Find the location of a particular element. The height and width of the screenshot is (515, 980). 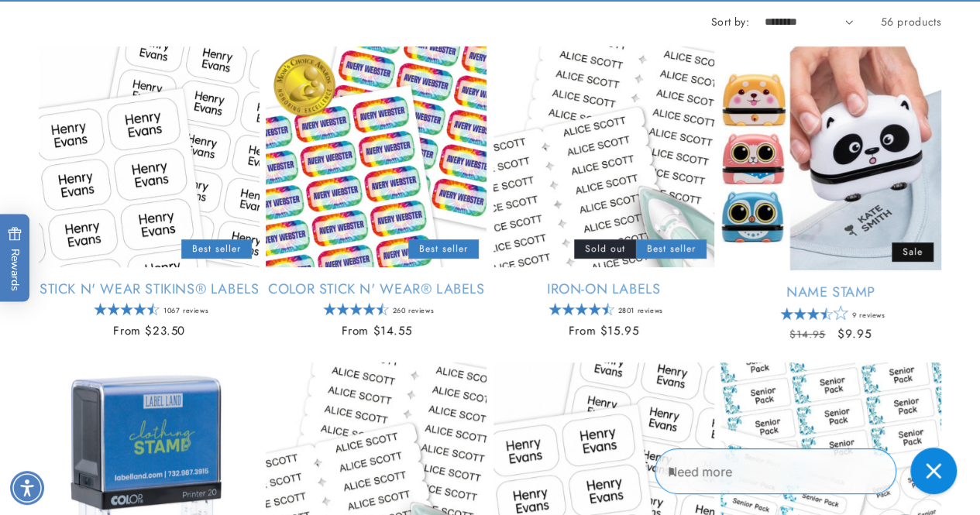

span: Rewards is located at coordinates (15, 258).